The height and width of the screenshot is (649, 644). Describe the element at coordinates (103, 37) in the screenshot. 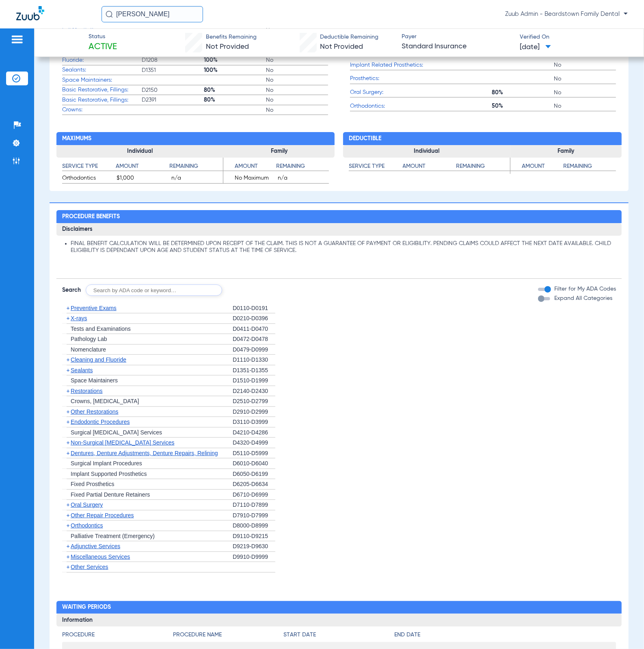

I see `span: Status` at that location.